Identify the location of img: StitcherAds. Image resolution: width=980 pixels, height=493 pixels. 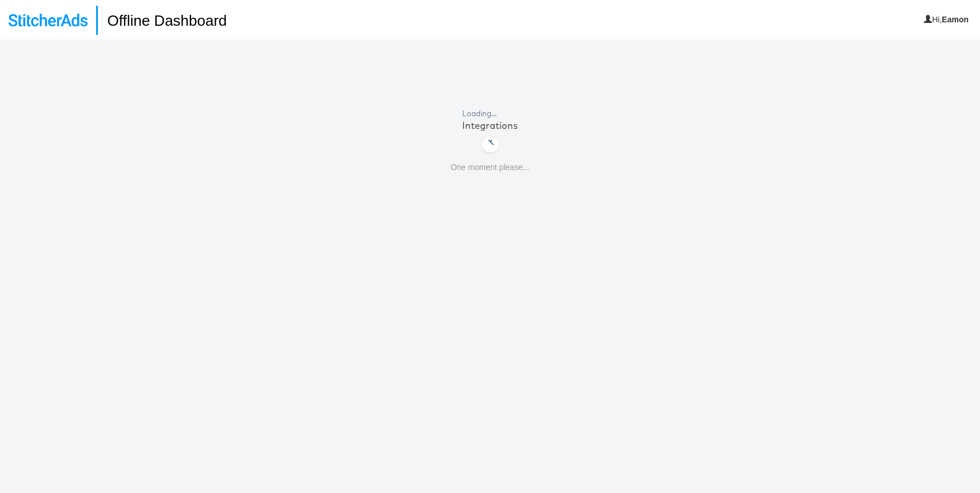
(48, 20).